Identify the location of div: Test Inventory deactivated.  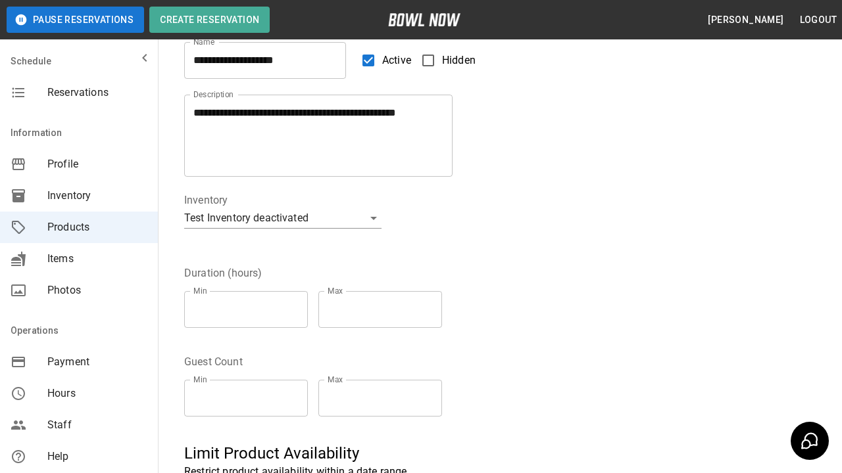
(283, 218).